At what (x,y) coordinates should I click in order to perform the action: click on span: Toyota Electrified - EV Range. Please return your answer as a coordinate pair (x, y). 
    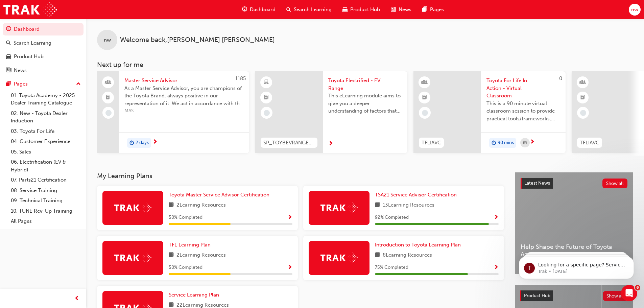
    Looking at the image, I should click on (365, 84).